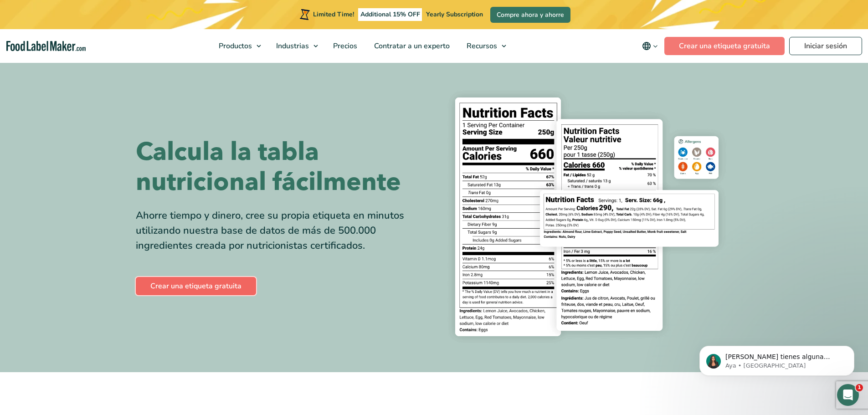 Image resolution: width=868 pixels, height=415 pixels. Describe the element at coordinates (282, 231) in the screenshot. I see `div: Ahorre tiempo y dinero, cree su propia etiqueta en minutos utilizando nuestra base de datos de má...` at that location.